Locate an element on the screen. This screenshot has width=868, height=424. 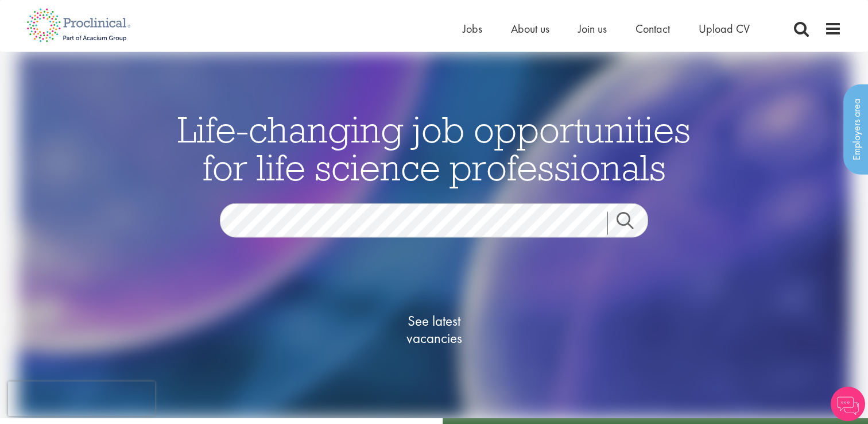
img: candidate home is located at coordinates (434, 235).